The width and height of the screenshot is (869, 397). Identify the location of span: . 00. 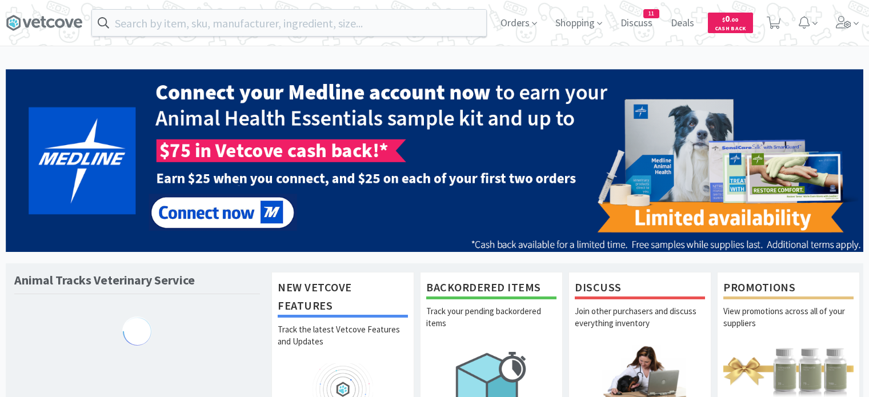
(734, 19).